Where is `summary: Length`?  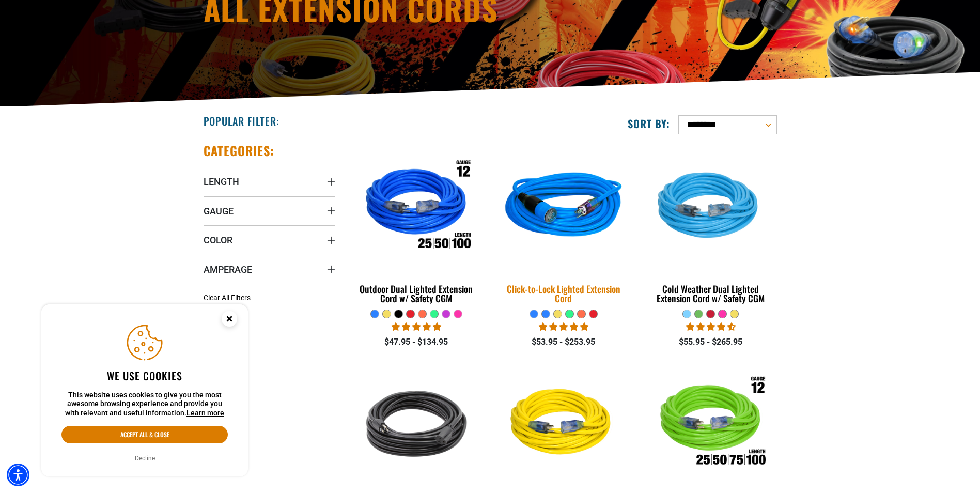 summary: Length is located at coordinates (269, 182).